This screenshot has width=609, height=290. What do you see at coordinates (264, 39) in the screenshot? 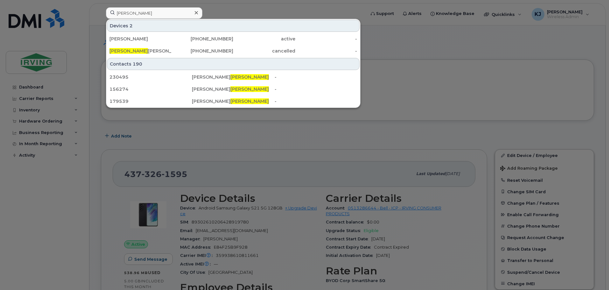
I see `div: active` at bounding box center [264, 39].